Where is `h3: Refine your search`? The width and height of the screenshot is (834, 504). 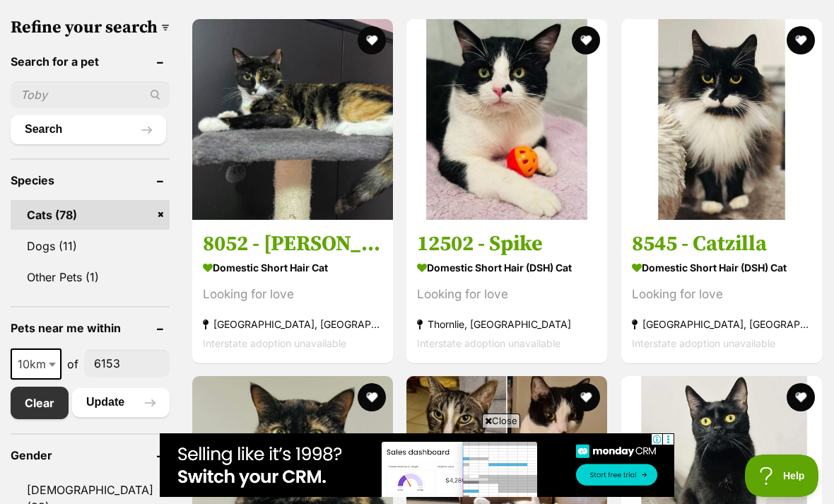 h3: Refine your search is located at coordinates (90, 27).